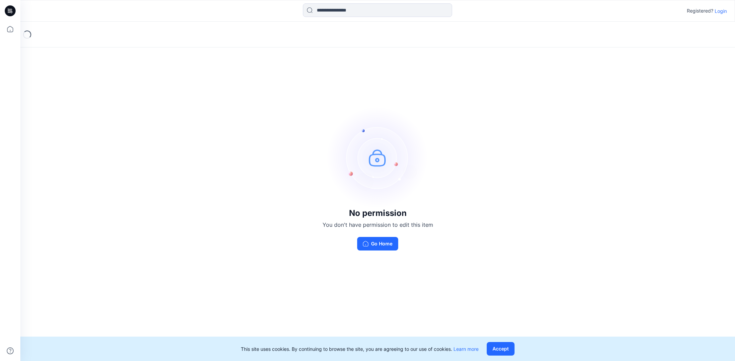 Image resolution: width=735 pixels, height=361 pixels. What do you see at coordinates (378, 158) in the screenshot?
I see `img: no-perm.svg` at bounding box center [378, 158].